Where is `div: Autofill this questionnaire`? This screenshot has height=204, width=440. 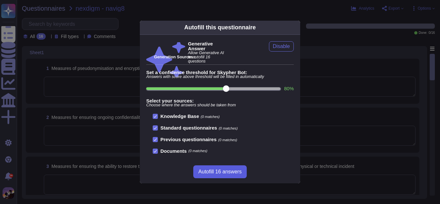
div: Autofill this questionnaire is located at coordinates (220, 27).